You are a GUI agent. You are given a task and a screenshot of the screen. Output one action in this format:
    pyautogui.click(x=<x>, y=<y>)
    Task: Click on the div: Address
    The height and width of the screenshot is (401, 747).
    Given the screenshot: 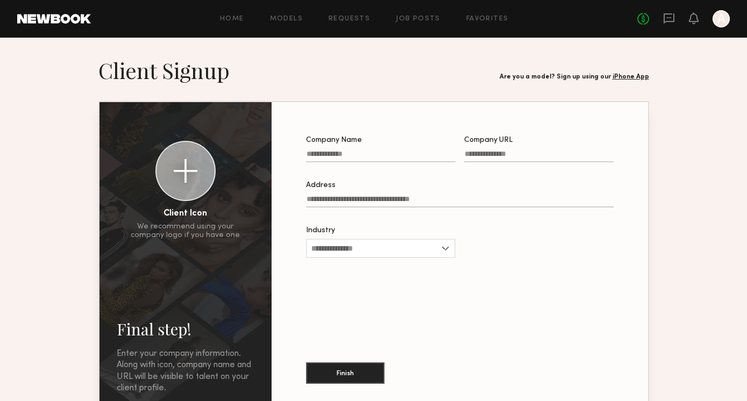 What is the action you would take?
    pyautogui.click(x=460, y=186)
    